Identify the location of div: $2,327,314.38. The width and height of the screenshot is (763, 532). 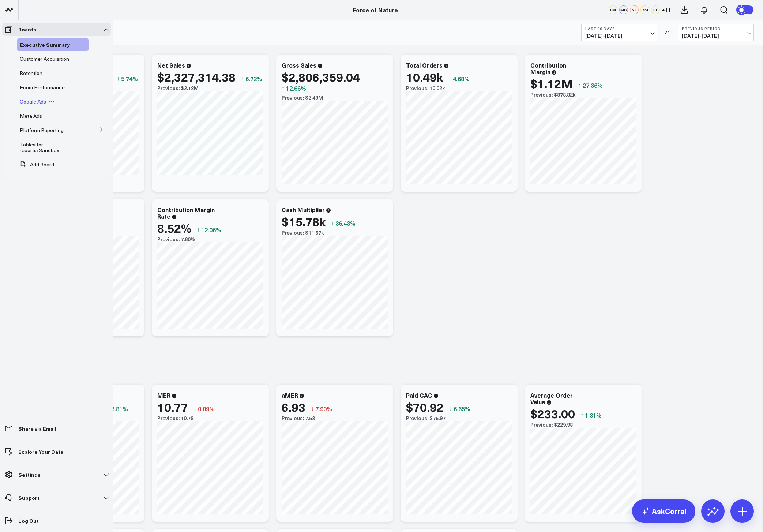
(197, 77).